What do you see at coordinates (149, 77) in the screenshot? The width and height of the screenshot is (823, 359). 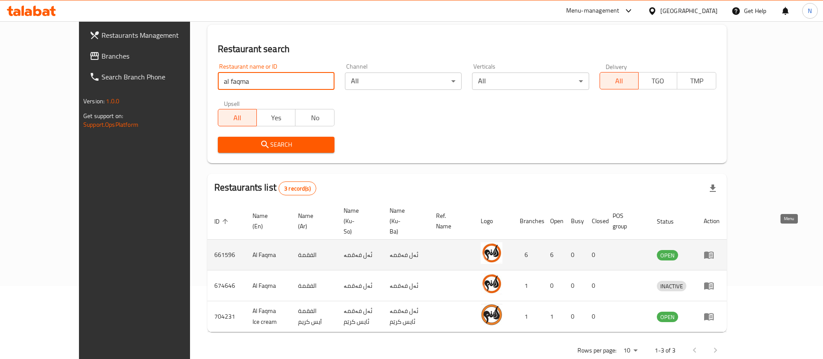 I see `a: Search Branch Phone` at bounding box center [149, 77].